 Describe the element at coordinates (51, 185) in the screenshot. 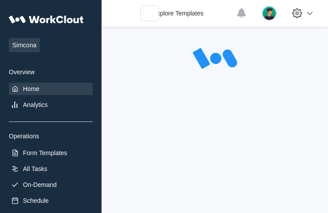

I see `a: On-Demand` at that location.